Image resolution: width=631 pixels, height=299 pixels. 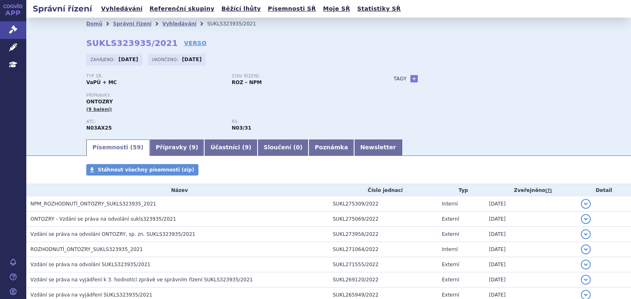 I want to click on span: Ukončeno:, so click(x=166, y=60).